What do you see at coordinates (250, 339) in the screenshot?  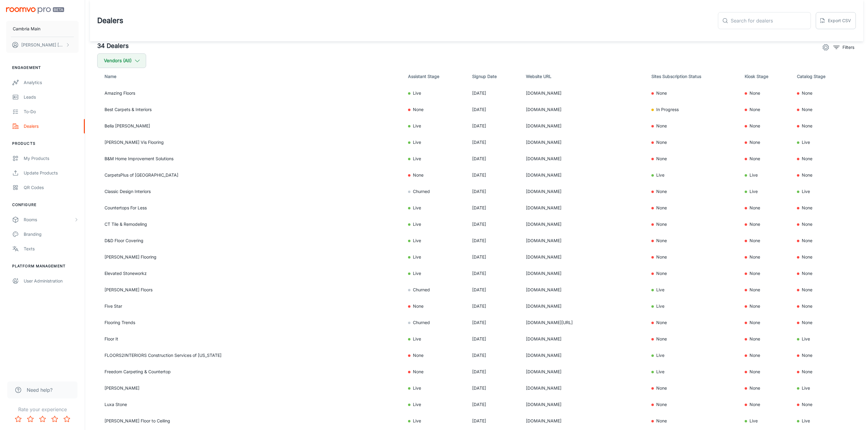 I see `td: Floor It` at bounding box center [250, 339].